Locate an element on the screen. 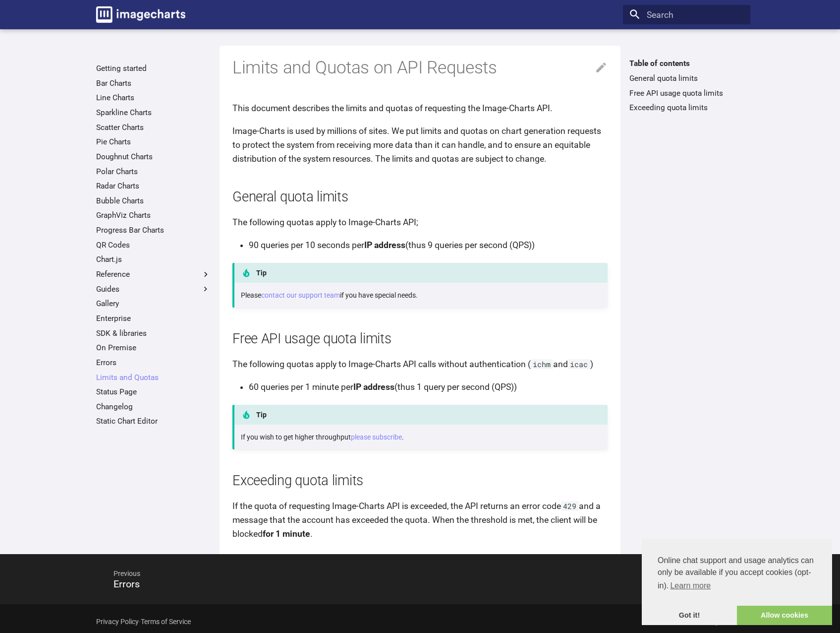 The image size is (840, 633). p: Image-Charts is used by millions of sites. We put limits and quotas on chart generation requests ... is located at coordinates (420, 145).